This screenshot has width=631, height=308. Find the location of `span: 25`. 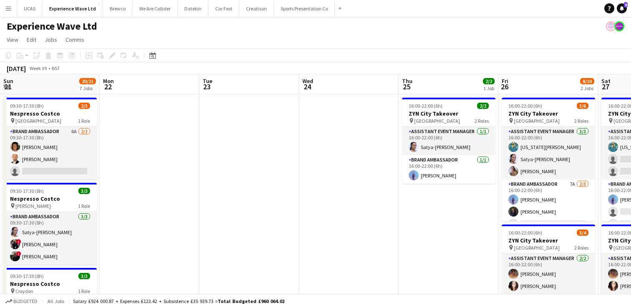

span: 25 is located at coordinates (407, 86).